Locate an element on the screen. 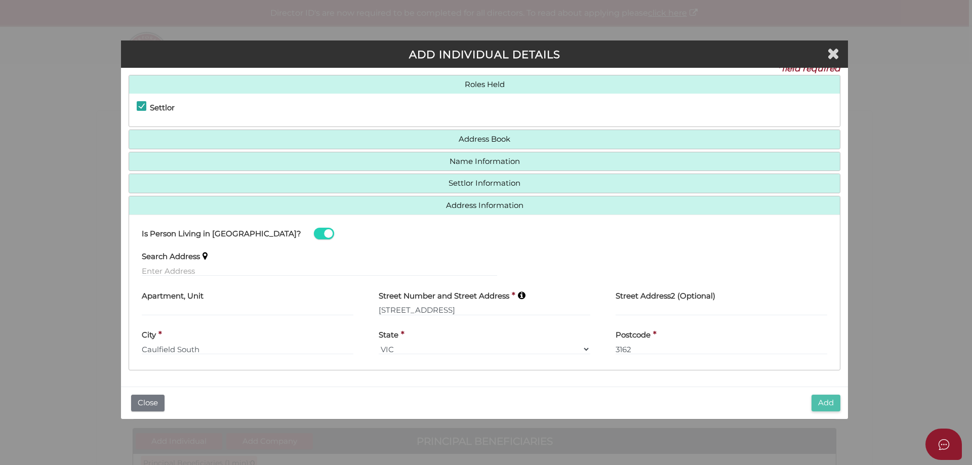  h4: State is located at coordinates (388, 335).